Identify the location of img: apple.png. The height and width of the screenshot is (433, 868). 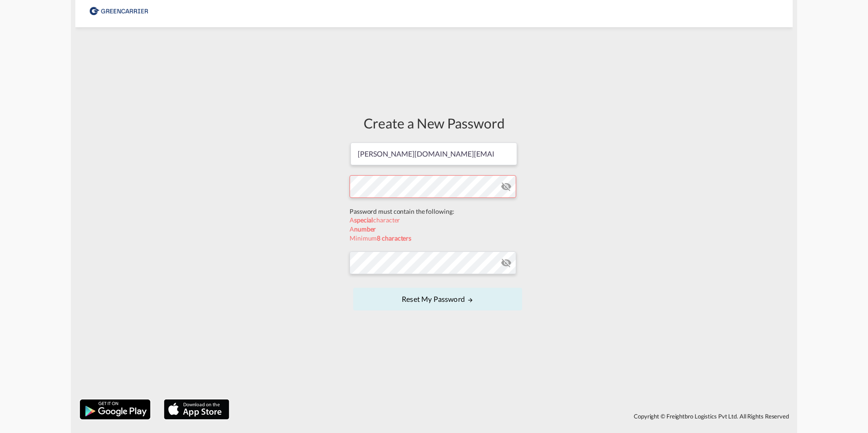
(196, 409).